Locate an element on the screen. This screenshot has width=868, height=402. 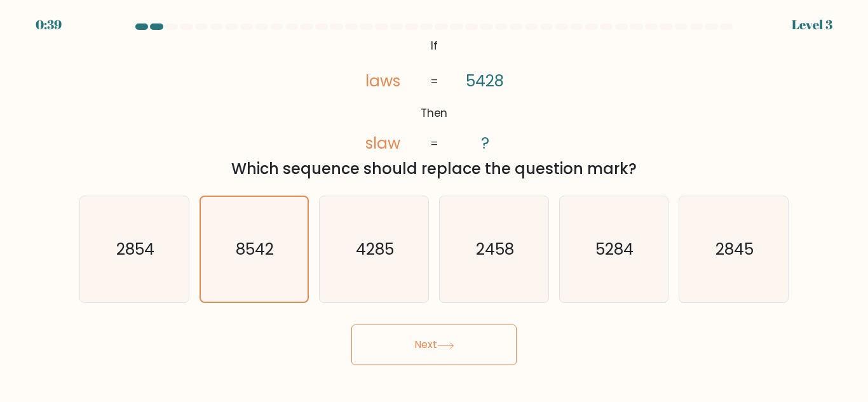
button: Next is located at coordinates (434, 345).